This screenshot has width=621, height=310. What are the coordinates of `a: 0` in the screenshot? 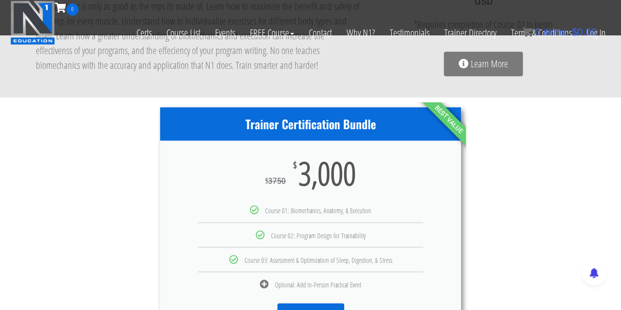 It's located at (67, 7).